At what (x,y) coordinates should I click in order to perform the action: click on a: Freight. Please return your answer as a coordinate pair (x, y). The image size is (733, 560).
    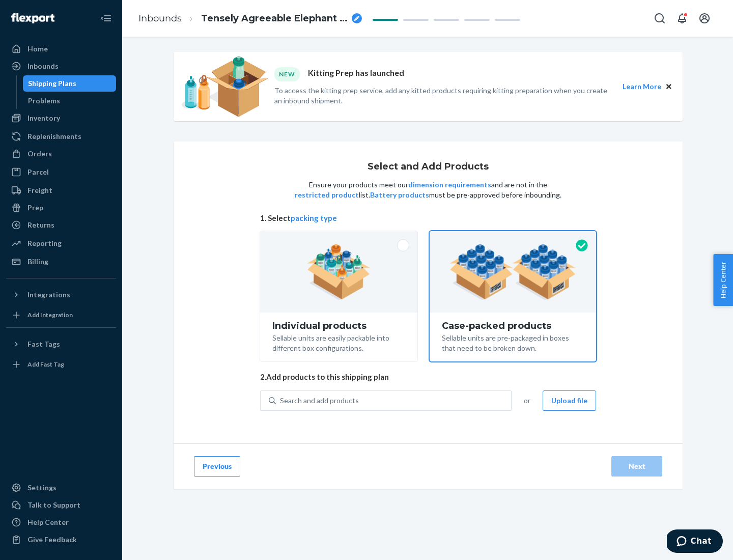
    Looking at the image, I should click on (61, 190).